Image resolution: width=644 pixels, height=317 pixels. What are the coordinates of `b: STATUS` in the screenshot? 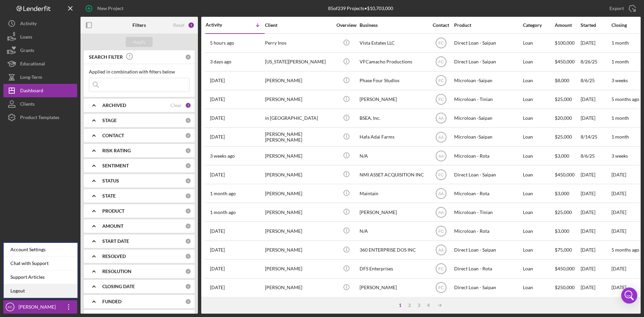 It's located at (111, 181).